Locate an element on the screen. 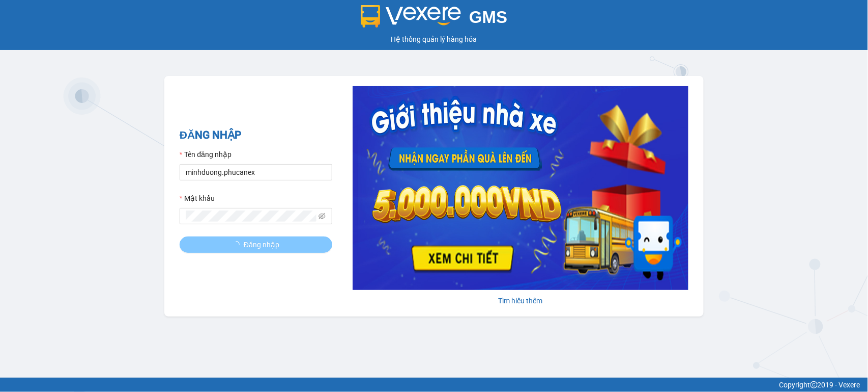 Image resolution: width=868 pixels, height=392 pixels. label: Mật khẩu is located at coordinates (197, 198).